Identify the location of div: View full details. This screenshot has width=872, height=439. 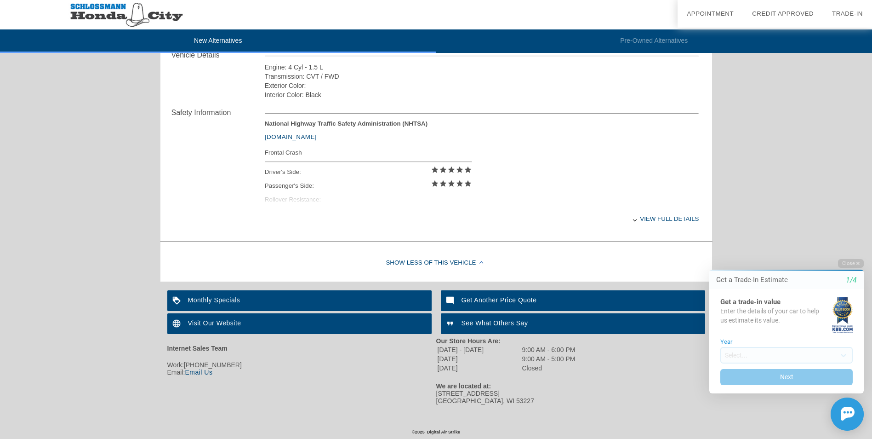
(482, 218).